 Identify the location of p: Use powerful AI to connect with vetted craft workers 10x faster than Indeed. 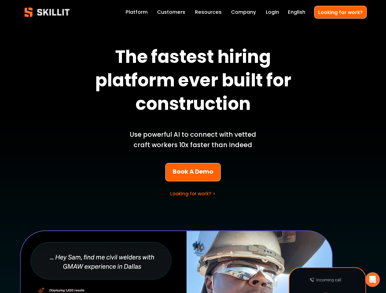
(193, 140).